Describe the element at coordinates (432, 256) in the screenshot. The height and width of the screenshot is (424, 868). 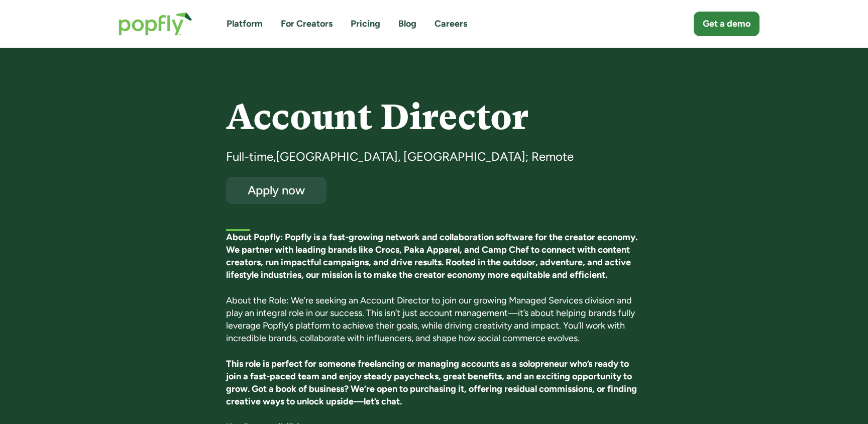
I see `strong: About Popfly: Popfly is a fast-growing network and collaboration software for the creator economy...` at that location.